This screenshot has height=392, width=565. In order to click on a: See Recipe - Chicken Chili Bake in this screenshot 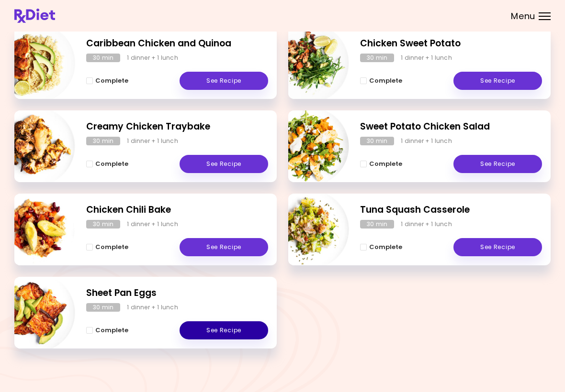, I will do `click(223, 247)`.